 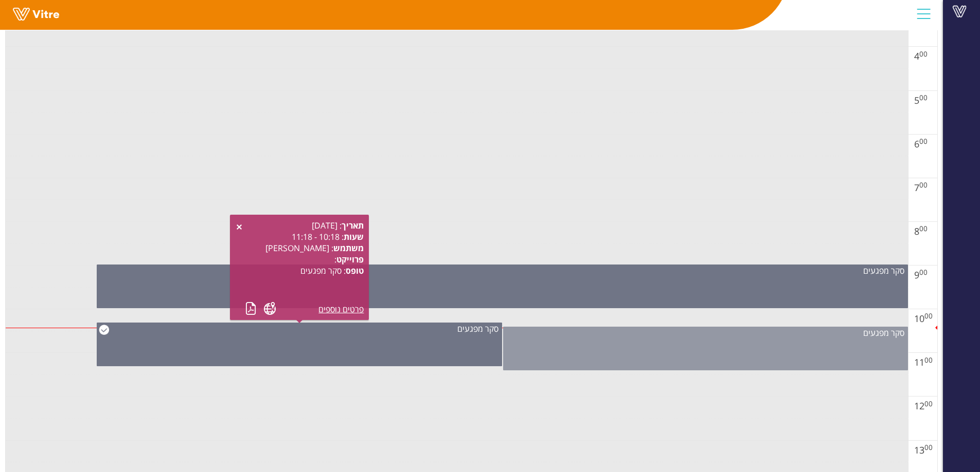 I want to click on a: פרטים נוספים, so click(x=341, y=309).